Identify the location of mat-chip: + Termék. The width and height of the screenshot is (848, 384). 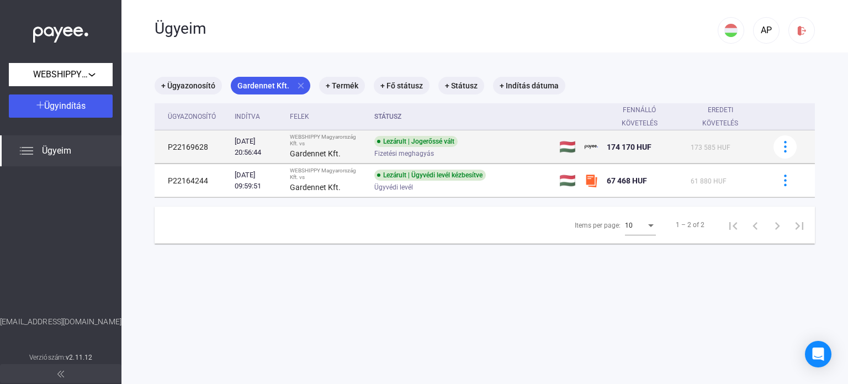
(342, 86).